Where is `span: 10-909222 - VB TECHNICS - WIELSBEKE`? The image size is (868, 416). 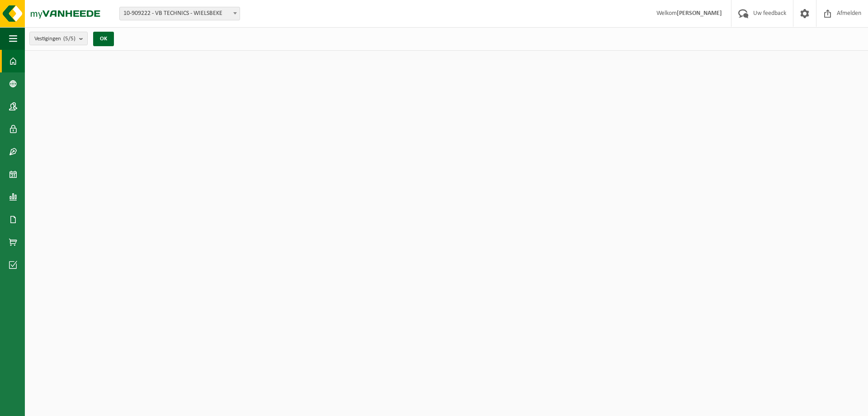
span: 10-909222 - VB TECHNICS - WIELSBEKE is located at coordinates (180, 13).